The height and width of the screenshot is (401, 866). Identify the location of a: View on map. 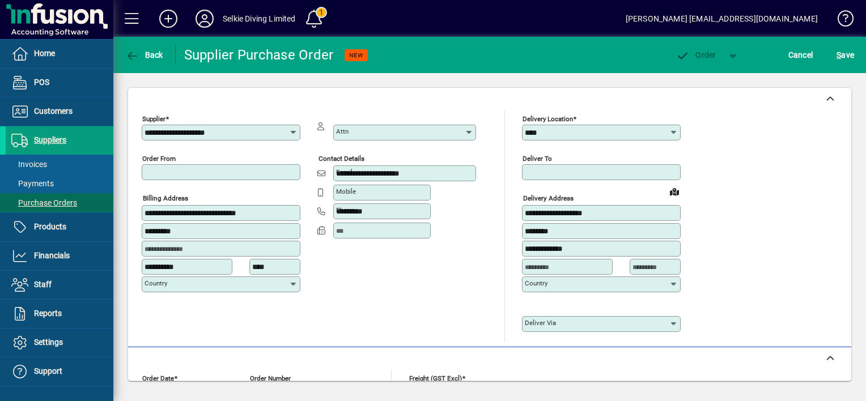
(675, 192).